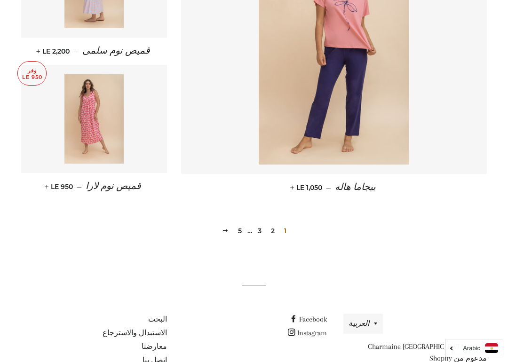 Image resolution: width=508 pixels, height=362 pixels. What do you see at coordinates (113, 186) in the screenshot?
I see `span: قميص نوم لارا` at bounding box center [113, 186].